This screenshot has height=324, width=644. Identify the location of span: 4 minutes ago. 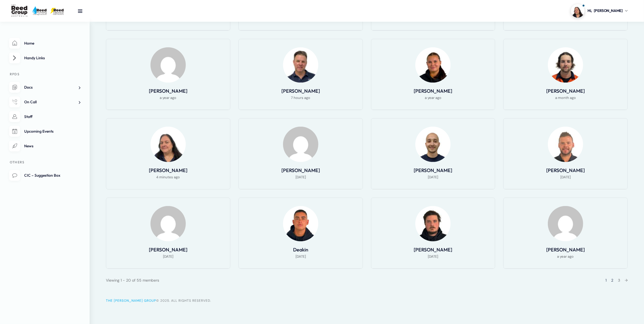
(168, 177).